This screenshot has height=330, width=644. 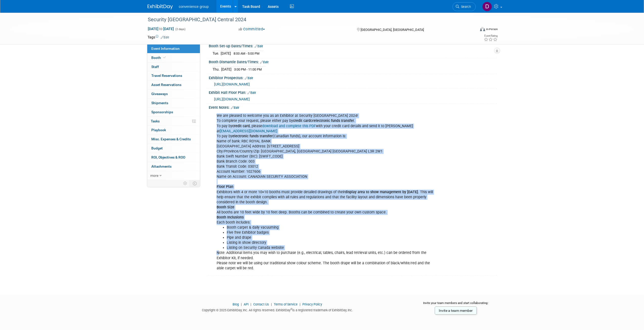 I want to click on a: API, so click(x=246, y=304).